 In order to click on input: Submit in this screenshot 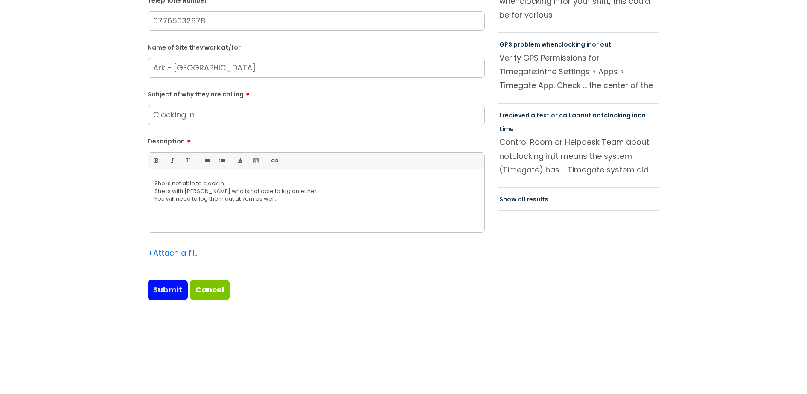, I will do `click(168, 290)`.